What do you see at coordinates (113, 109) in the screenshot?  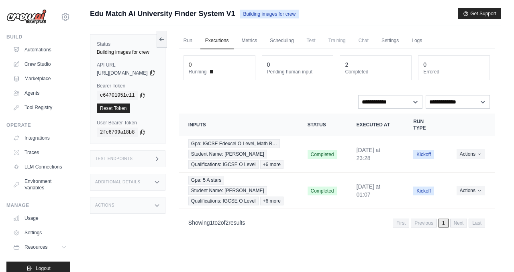 I see `a: Reset Token` at bounding box center [113, 109].